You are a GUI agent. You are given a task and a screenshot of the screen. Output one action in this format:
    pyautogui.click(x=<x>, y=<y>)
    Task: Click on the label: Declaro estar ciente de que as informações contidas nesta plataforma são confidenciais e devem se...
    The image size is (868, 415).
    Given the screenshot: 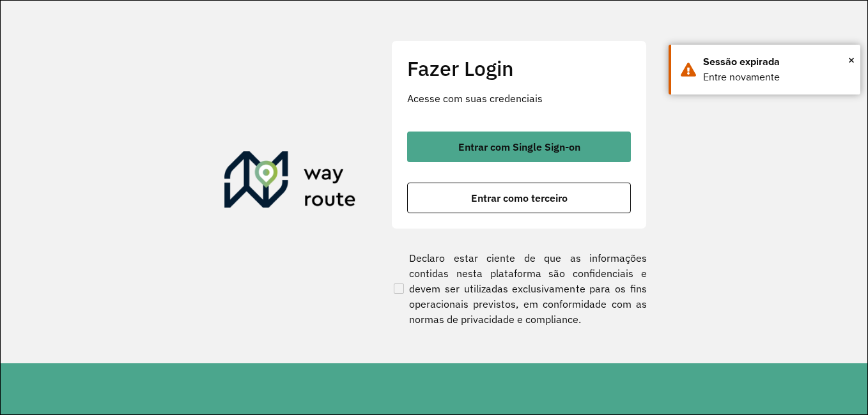 What is the action you would take?
    pyautogui.click(x=519, y=288)
    